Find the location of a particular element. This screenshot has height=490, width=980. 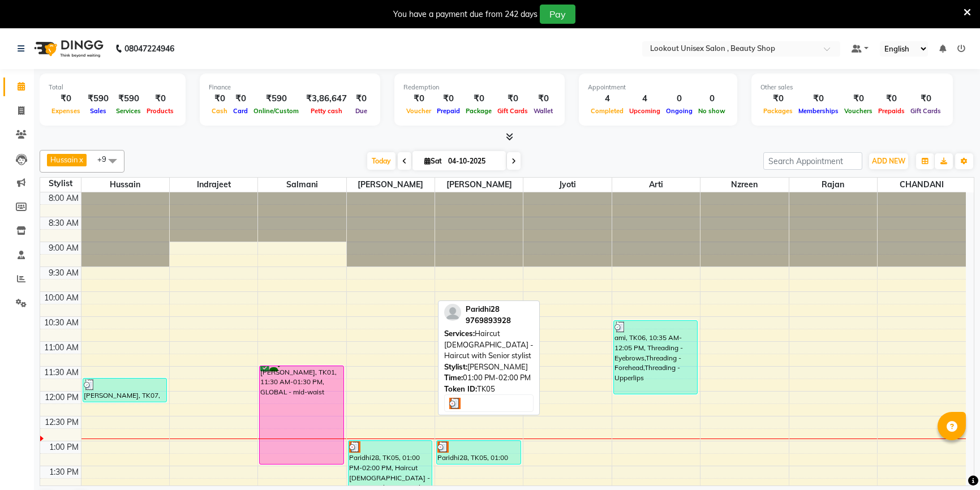

div: 10:00 AM is located at coordinates (61, 298).